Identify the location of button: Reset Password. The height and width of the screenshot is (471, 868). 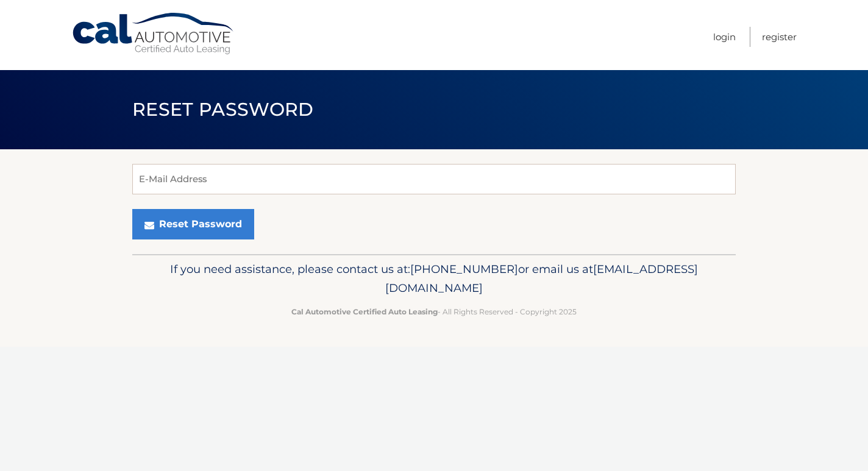
(193, 224).